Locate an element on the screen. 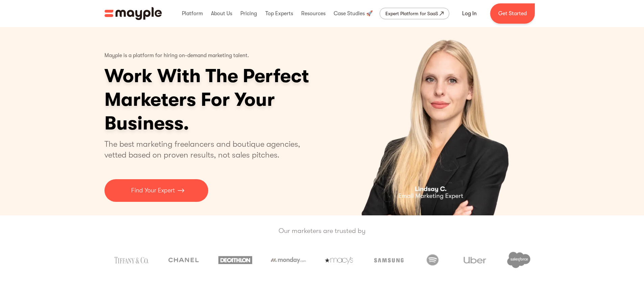 The height and width of the screenshot is (308, 644). a: home is located at coordinates (133, 14).